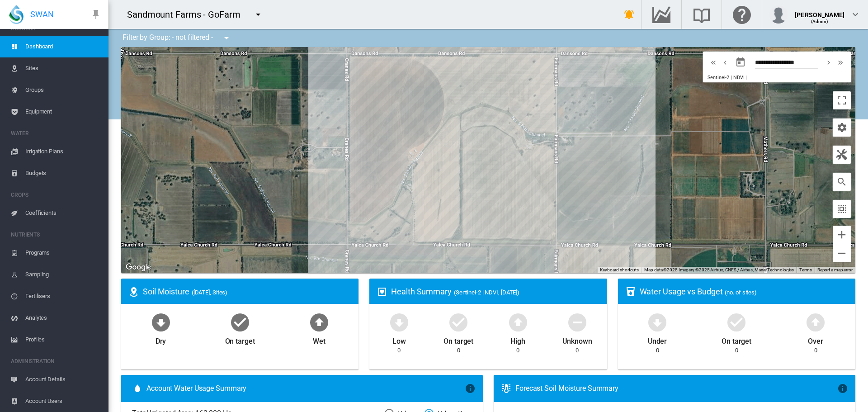 The height and width of the screenshot is (412, 868). I want to click on a: Report a map error, so click(835, 270).